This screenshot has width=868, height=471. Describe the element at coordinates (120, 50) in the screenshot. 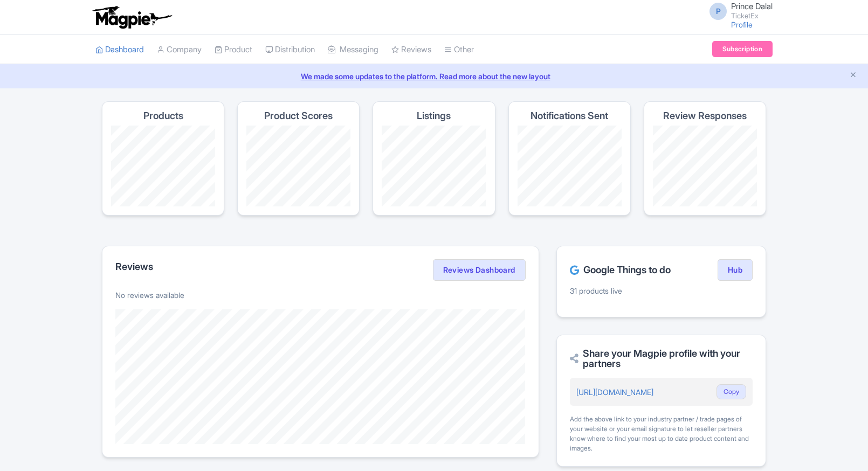

I see `a: Dashboard` at that location.